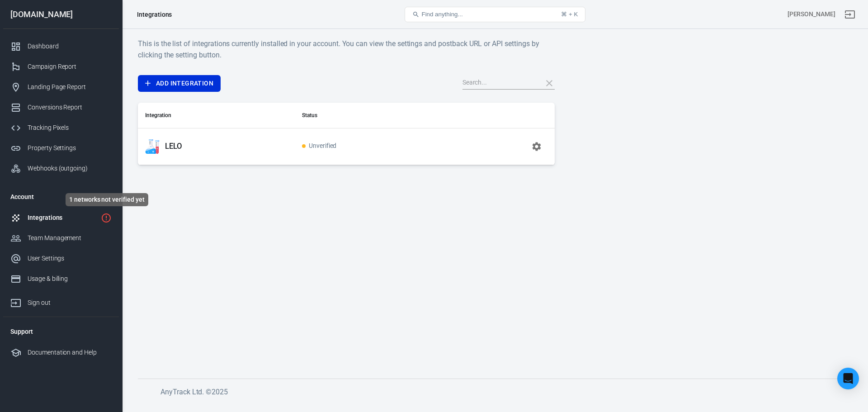 This screenshot has width=868, height=412. I want to click on div: Team Management, so click(70, 238).